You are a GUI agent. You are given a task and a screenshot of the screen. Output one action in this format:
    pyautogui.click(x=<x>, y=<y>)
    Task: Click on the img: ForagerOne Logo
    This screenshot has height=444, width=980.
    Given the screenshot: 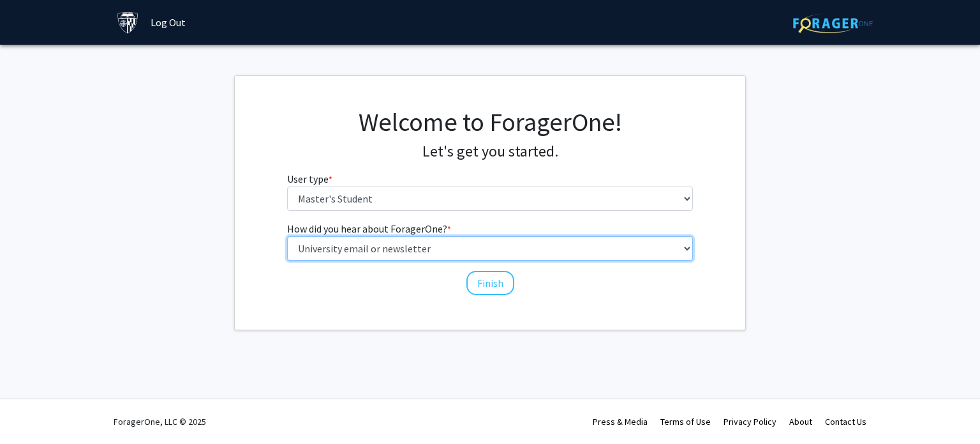 What is the action you would take?
    pyautogui.click(x=832, y=23)
    